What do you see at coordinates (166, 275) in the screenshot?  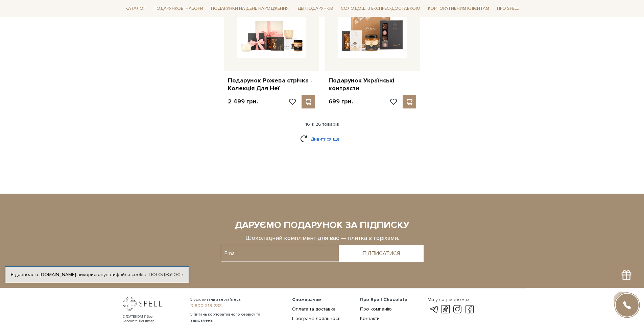 I see `a: Погоджуюсь` at bounding box center [166, 275].